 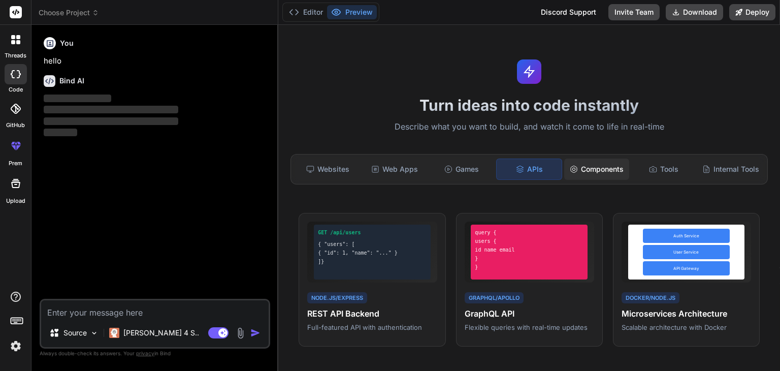 What do you see at coordinates (75, 333) in the screenshot?
I see `p: Source` at bounding box center [75, 333].